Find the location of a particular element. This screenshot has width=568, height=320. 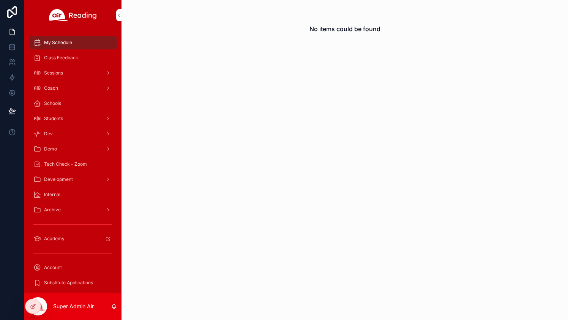

span: Class Feedback is located at coordinates (61, 58).